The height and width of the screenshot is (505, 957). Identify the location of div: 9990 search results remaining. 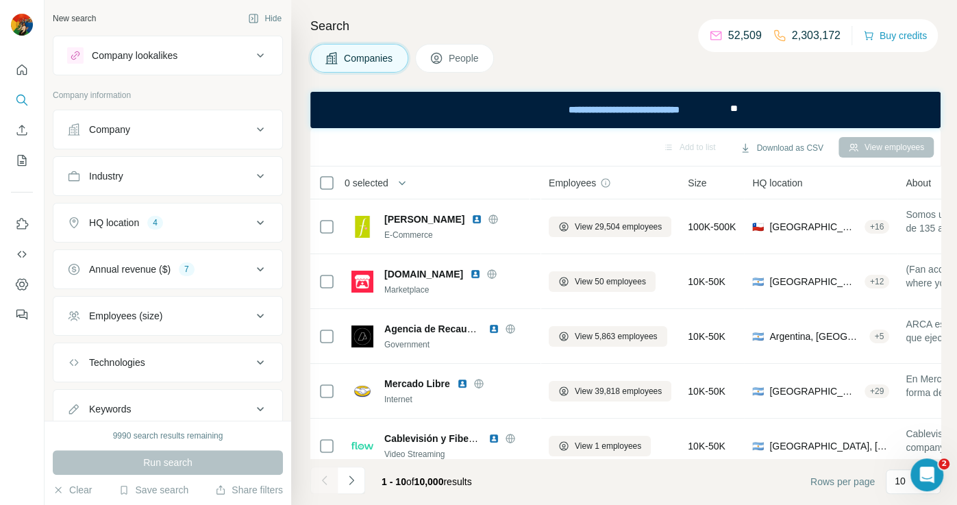
(168, 436).